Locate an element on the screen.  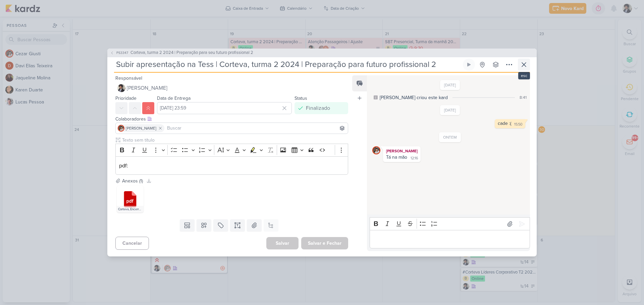
div: Ligar relógio is located at coordinates (469, 65).